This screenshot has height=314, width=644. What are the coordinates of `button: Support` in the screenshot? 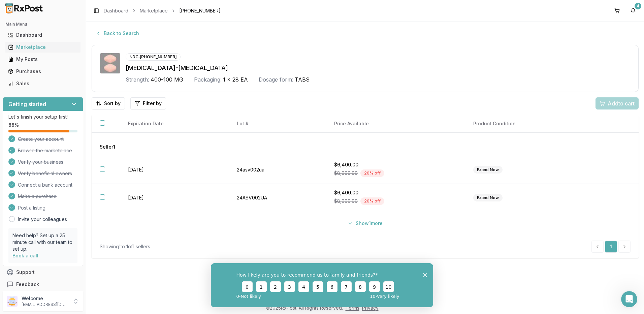 It's located at (43, 272).